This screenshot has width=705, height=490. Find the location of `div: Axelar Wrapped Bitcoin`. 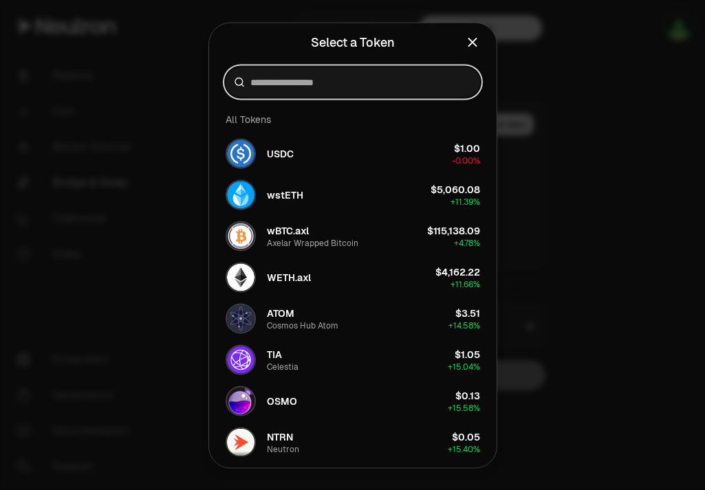

div: Axelar Wrapped Bitcoin is located at coordinates (312, 243).